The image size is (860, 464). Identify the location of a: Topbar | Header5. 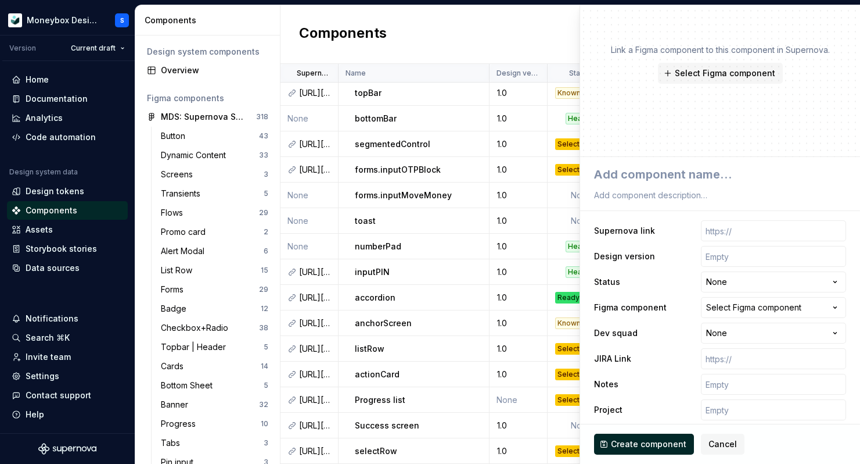
(214, 347).